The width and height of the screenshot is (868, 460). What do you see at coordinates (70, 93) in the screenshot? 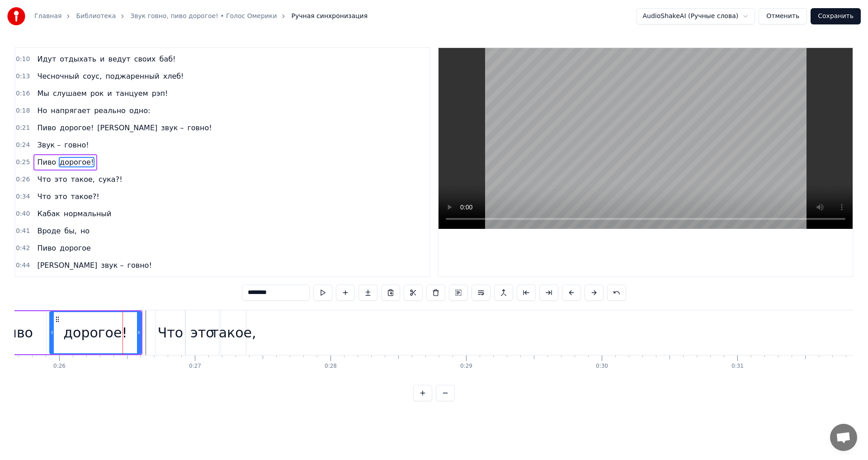
I see `span: слушаем` at bounding box center [70, 93].